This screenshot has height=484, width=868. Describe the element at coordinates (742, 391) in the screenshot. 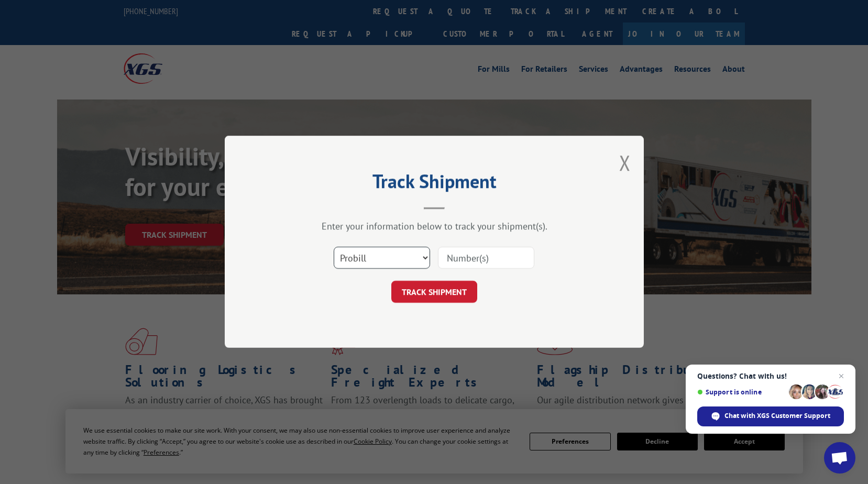

I see `span: Support is online` at that location.